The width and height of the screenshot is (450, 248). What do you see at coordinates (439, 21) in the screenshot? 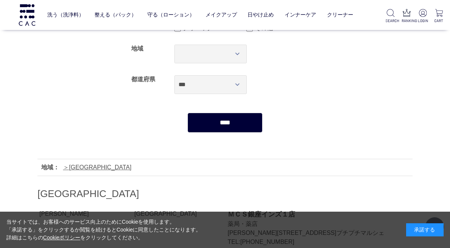
I see `p: CART` at bounding box center [439, 21].